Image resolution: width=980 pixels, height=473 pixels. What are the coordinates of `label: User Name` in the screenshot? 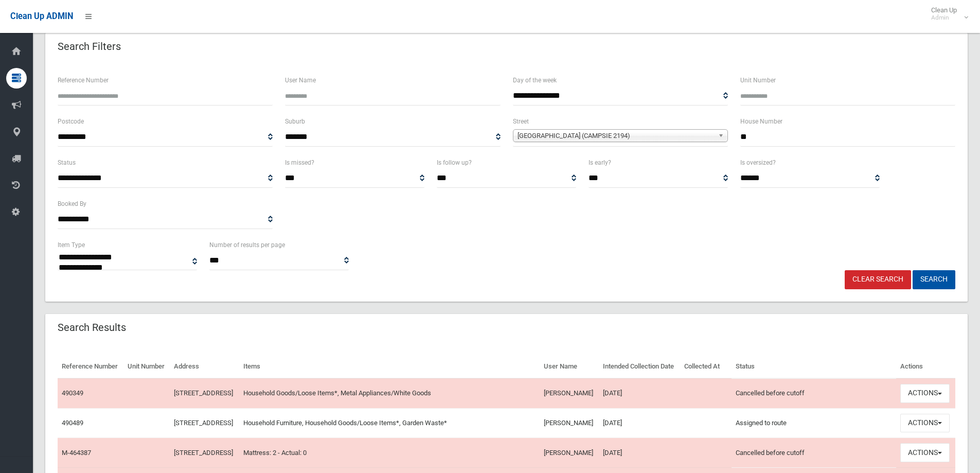 It's located at (300, 81).